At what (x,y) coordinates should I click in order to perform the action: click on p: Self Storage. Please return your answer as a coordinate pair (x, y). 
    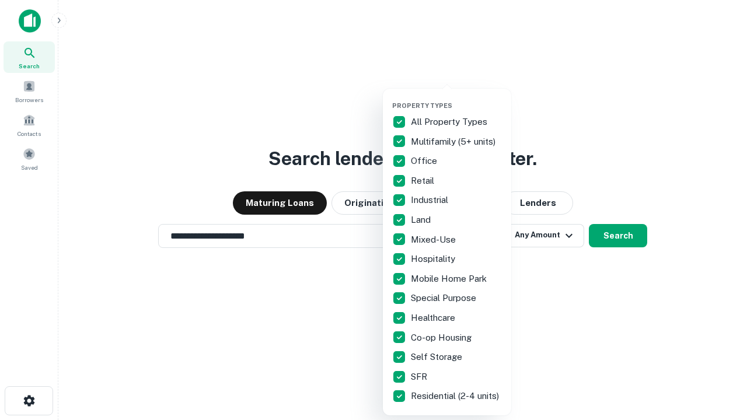
    Looking at the image, I should click on (438, 357).